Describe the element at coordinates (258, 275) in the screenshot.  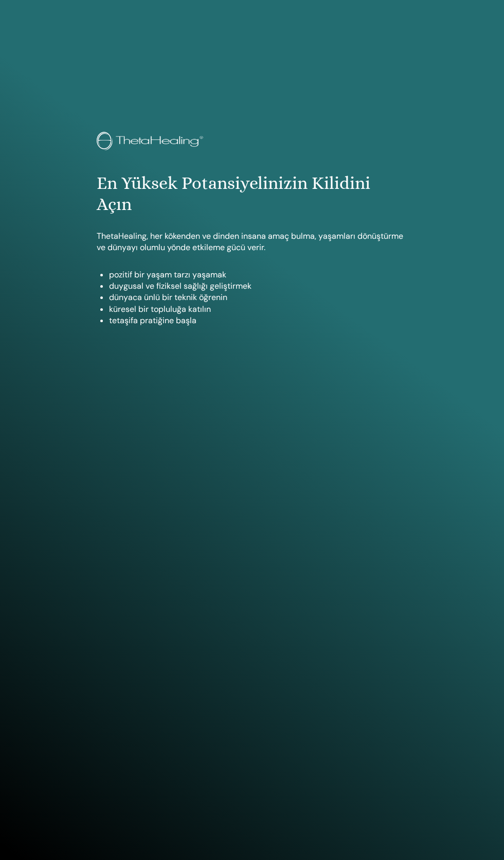
I see `li: pozitif bir yaşam tarzı yaşamak` at that location.